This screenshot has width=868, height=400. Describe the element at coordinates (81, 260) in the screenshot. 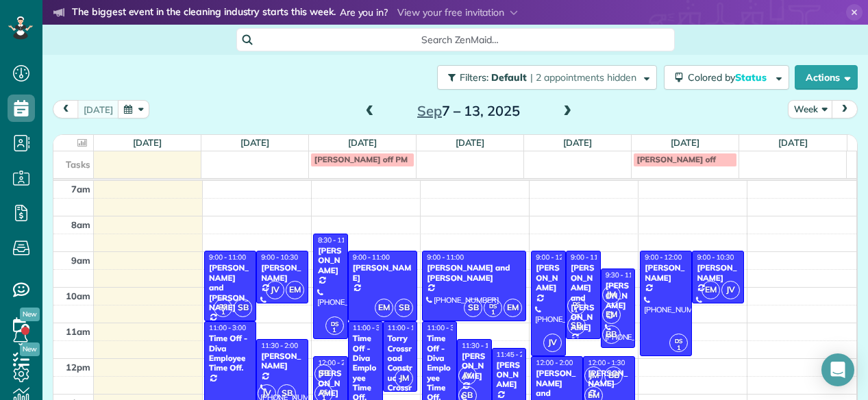

I see `span: 9am` at that location.